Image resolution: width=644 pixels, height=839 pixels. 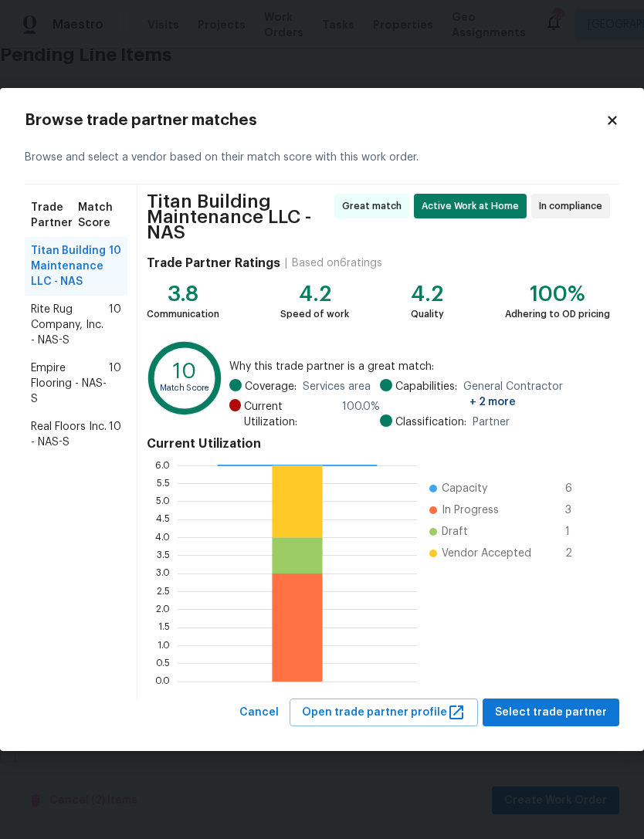 I want to click on text: 1.0, so click(x=163, y=645).